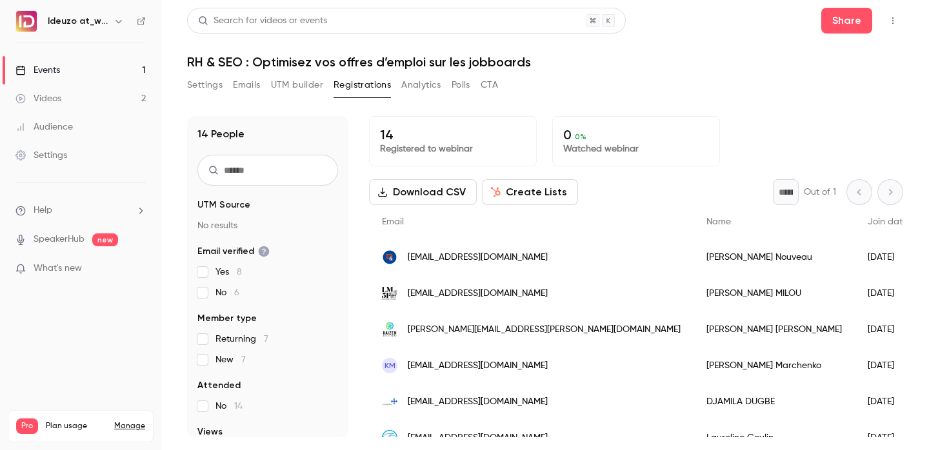  Describe the element at coordinates (210, 432) in the screenshot. I see `span: Views` at that location.